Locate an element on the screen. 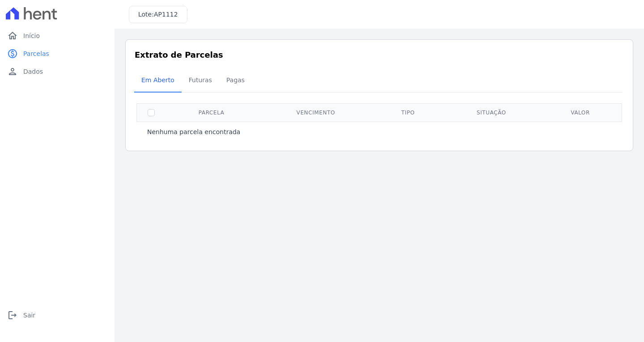  h3: Lote: is located at coordinates (158, 14).